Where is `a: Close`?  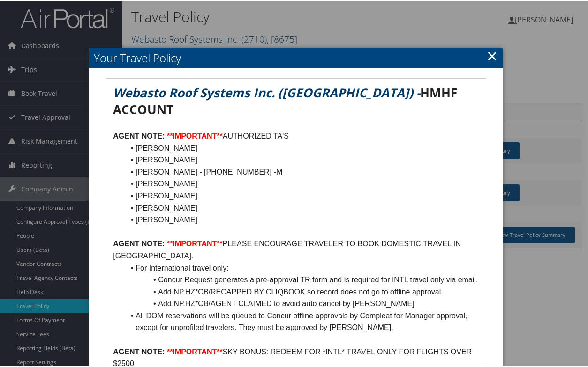
a: Close is located at coordinates (492, 55).